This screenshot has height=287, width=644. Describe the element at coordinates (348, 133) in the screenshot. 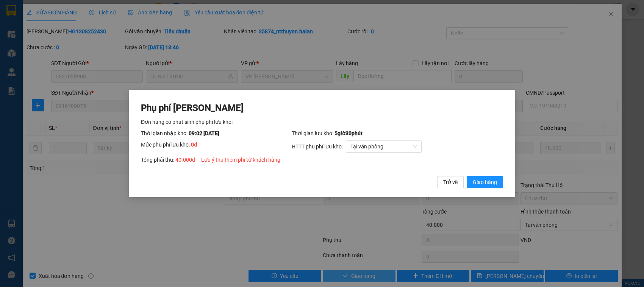

I see `span: 5 giờ 30 phút` at that location.